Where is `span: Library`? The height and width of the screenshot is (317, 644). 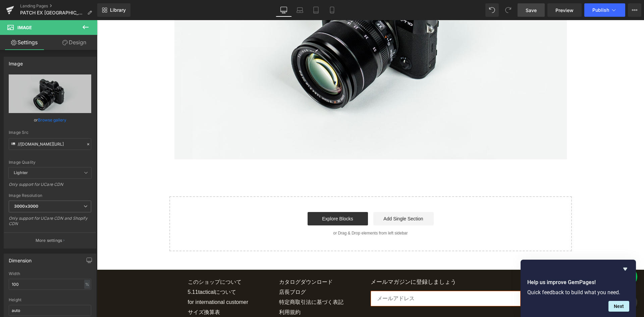
span: Library is located at coordinates (118, 10).